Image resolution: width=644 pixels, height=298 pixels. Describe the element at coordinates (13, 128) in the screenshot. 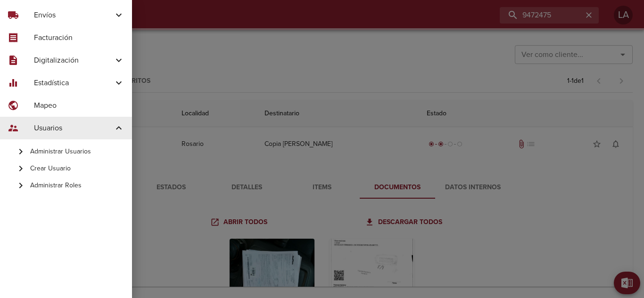

I see `span: supervisor_account` at that location.